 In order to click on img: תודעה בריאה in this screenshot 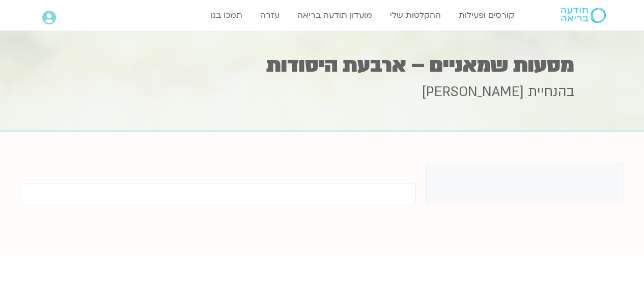, I will do `click(583, 15)`.